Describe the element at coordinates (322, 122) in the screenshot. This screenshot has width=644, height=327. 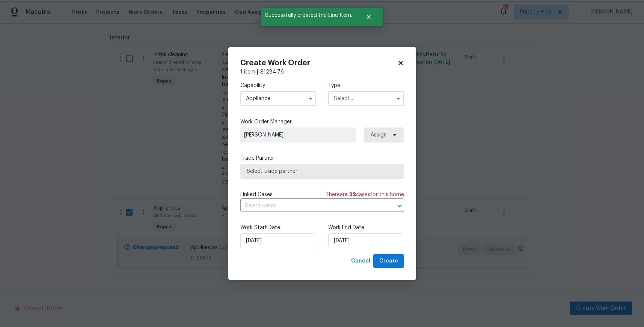
I see `label: Work Order Manager` at that location.